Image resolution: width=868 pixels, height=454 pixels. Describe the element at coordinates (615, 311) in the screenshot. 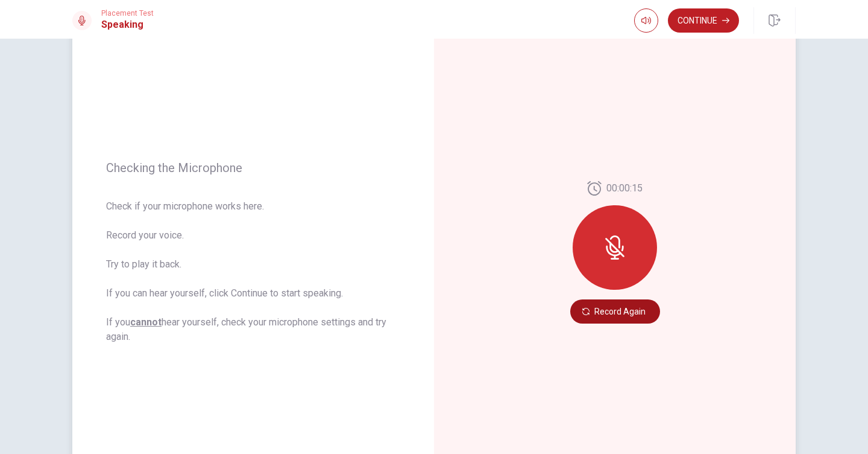

I see `button: Record Again` at that location.